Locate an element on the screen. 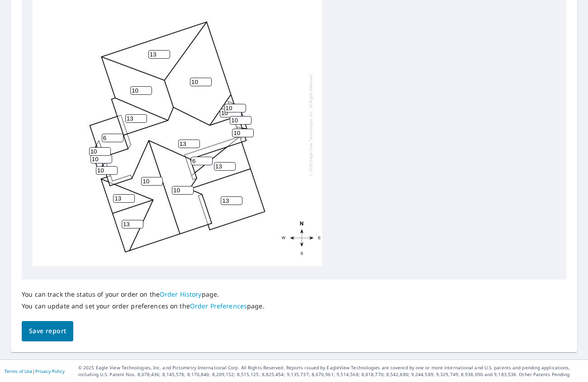  a: Privacy Policy is located at coordinates (50, 372).